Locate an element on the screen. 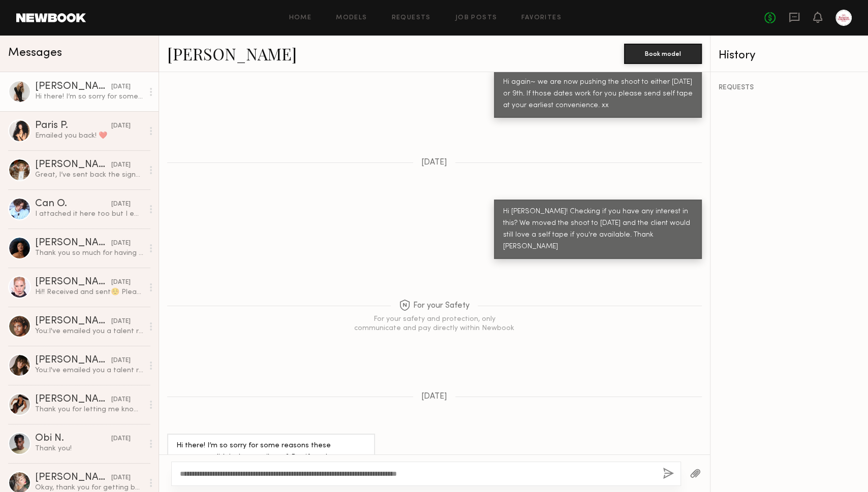  div: Great, I’ve sent back the signed document. is located at coordinates (89, 175).